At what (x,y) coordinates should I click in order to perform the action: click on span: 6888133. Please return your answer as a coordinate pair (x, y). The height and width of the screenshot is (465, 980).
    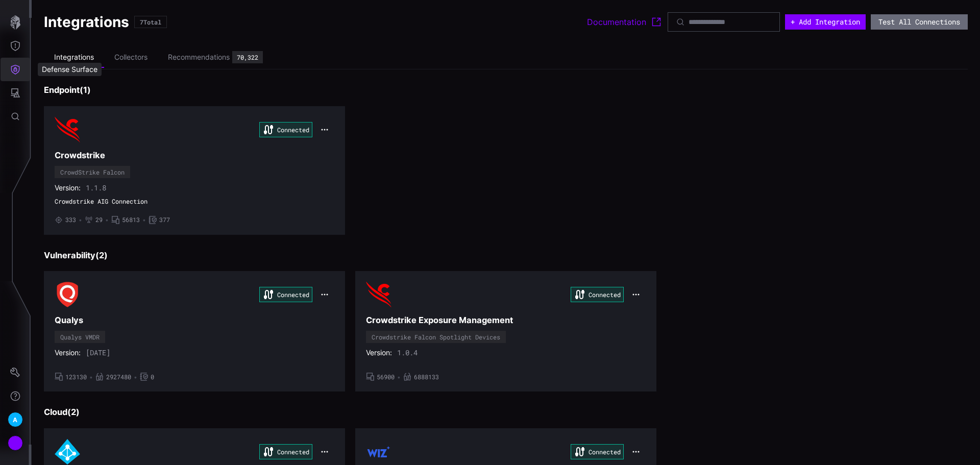
    Looking at the image, I should click on (426, 377).